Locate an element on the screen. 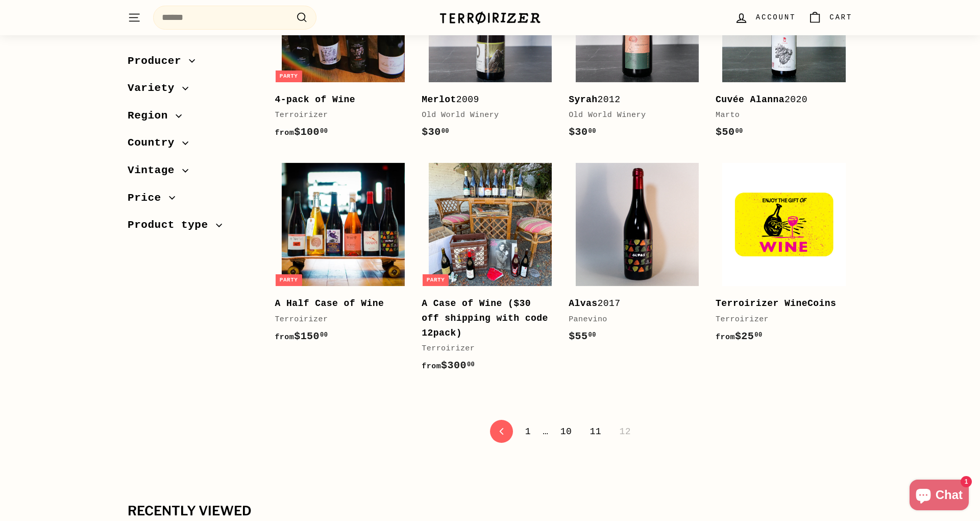 The width and height of the screenshot is (980, 521). div: 2020 is located at coordinates (779, 99).